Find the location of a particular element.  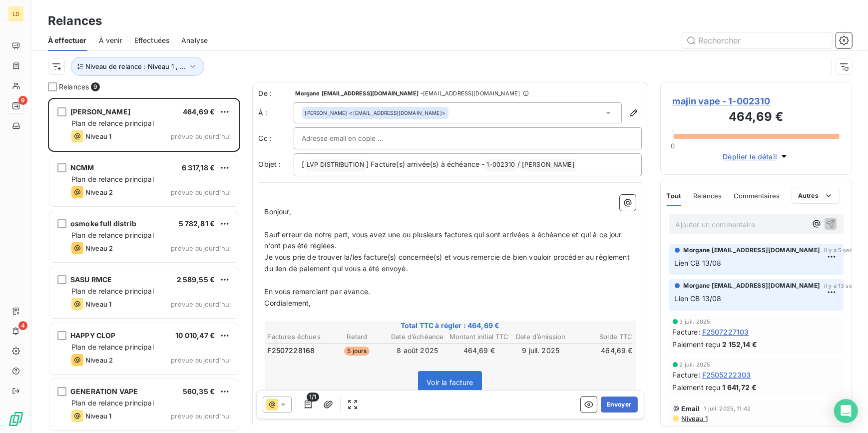

span: Objet : is located at coordinates (270, 164).